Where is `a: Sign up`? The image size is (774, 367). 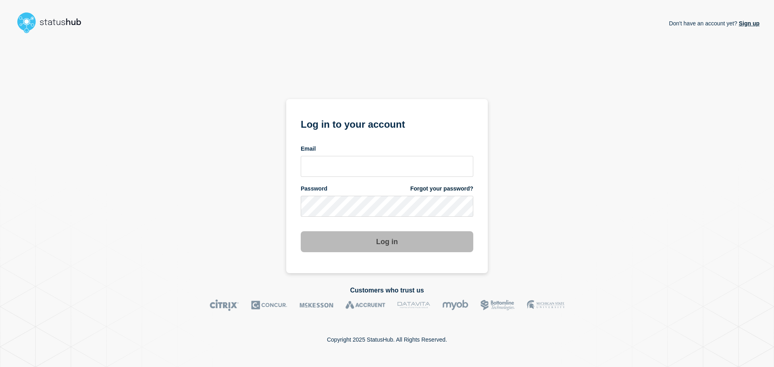 a: Sign up is located at coordinates (748, 23).